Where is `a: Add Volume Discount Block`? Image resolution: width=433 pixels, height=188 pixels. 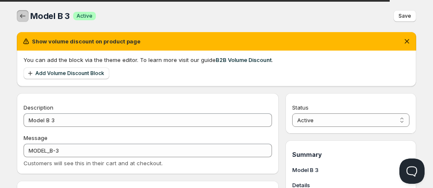 a: Add Volume Discount Block is located at coordinates (66, 73).